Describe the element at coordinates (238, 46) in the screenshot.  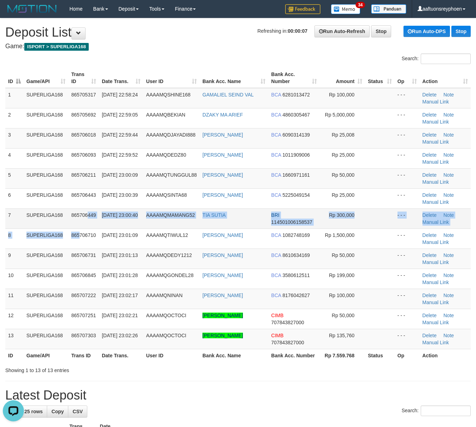
I see `h4: Game:` at that location.